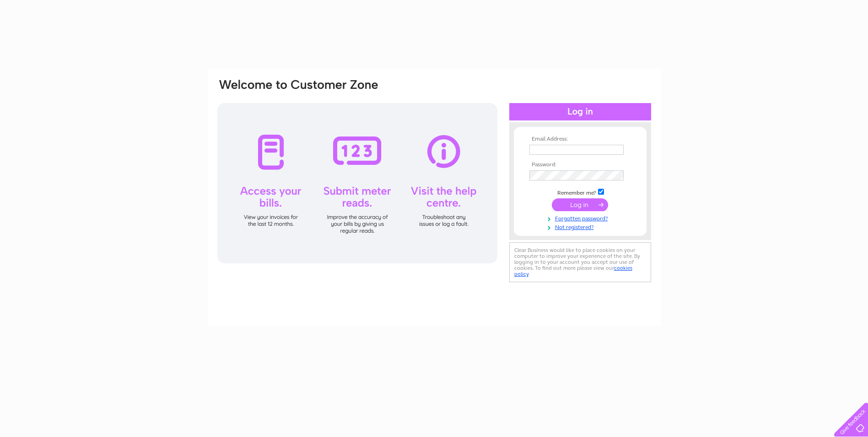 The image size is (868, 437). I want to click on input: Submit, so click(580, 205).